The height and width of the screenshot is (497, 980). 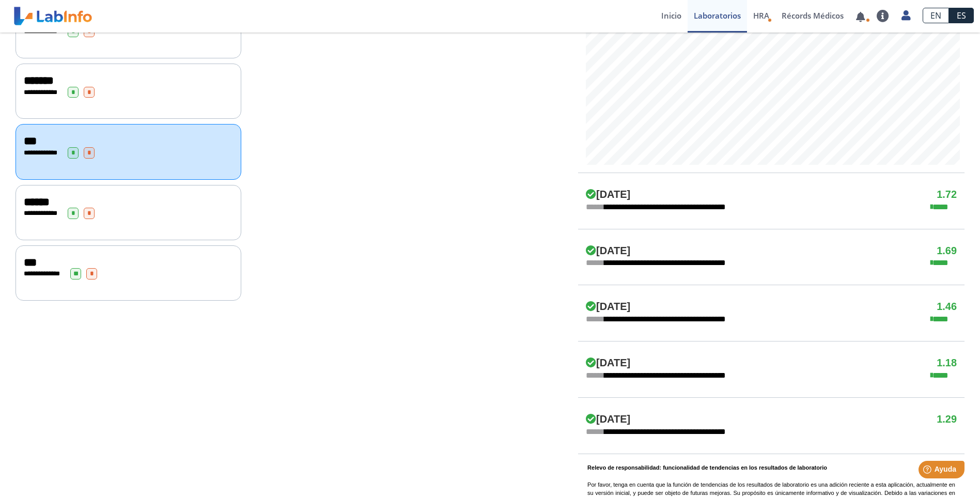 What do you see at coordinates (947, 307) in the screenshot?
I see `h4: 1.46` at bounding box center [947, 307].